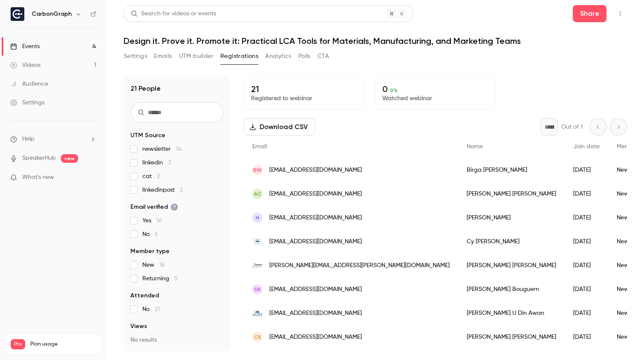 The width and height of the screenshot is (644, 360). I want to click on span: Email, so click(260, 147).